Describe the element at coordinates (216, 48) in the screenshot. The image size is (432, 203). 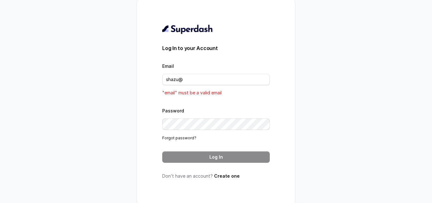
I see `h3: Log In to your Account` at that location.